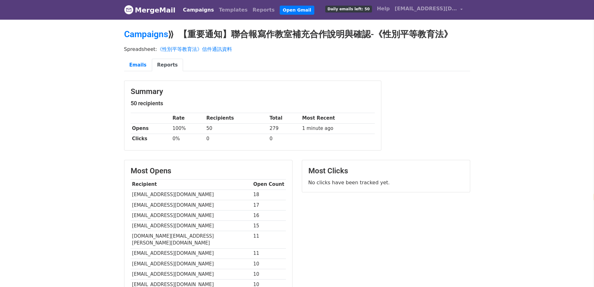  What do you see at coordinates (284, 128) in the screenshot?
I see `td: 279` at bounding box center [284, 128].